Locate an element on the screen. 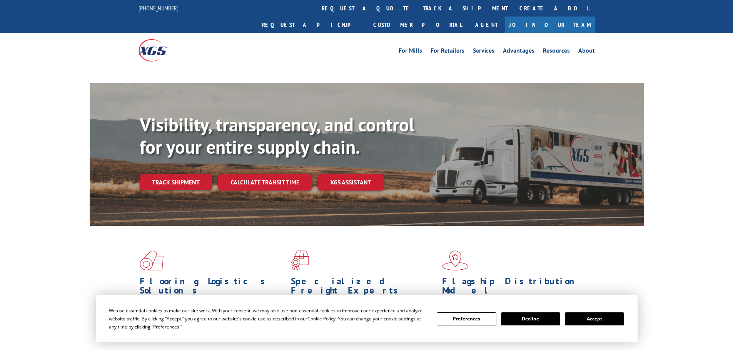 The image size is (733, 350). a: Join Our Team is located at coordinates (550, 25).